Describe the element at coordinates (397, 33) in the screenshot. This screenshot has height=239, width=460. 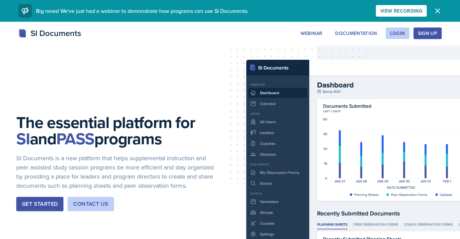
I see `button: Login` at that location.